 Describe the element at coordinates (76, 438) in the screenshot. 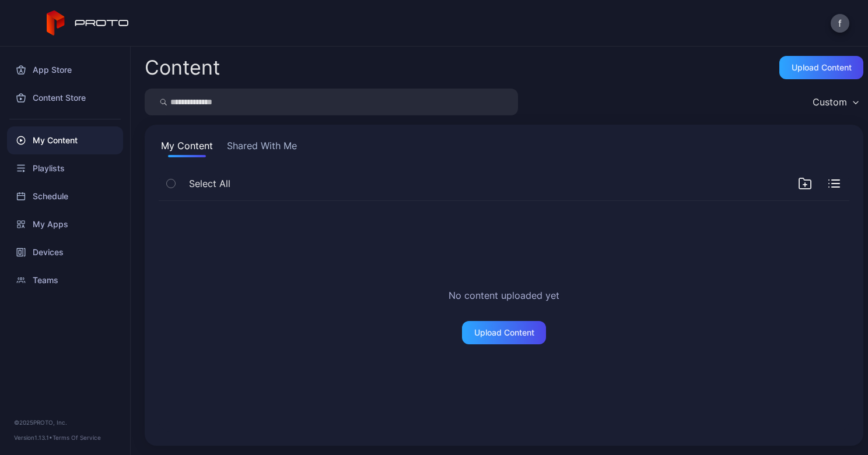

I see `a: Terms Of Service` at that location.